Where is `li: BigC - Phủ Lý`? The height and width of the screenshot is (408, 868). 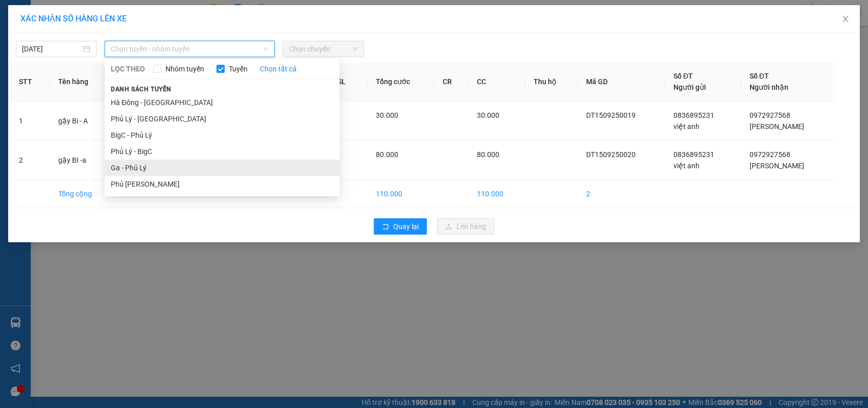
li: BigC - Phủ Lý is located at coordinates (222, 135).